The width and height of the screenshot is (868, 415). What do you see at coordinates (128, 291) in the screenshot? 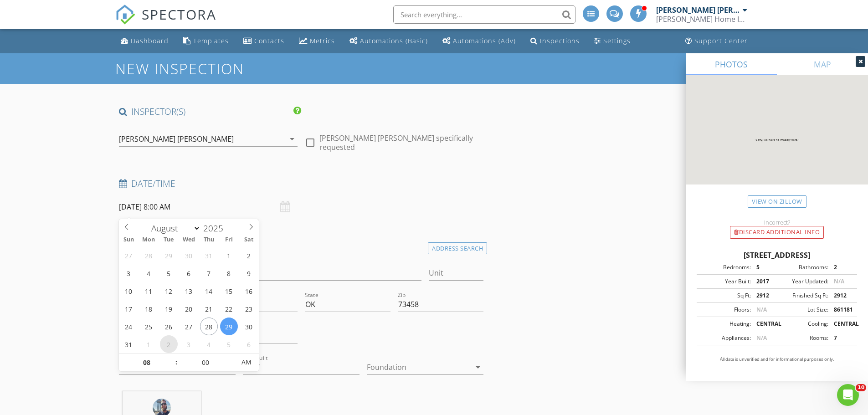
I see `span: August 10, 2025` at bounding box center [128, 291].